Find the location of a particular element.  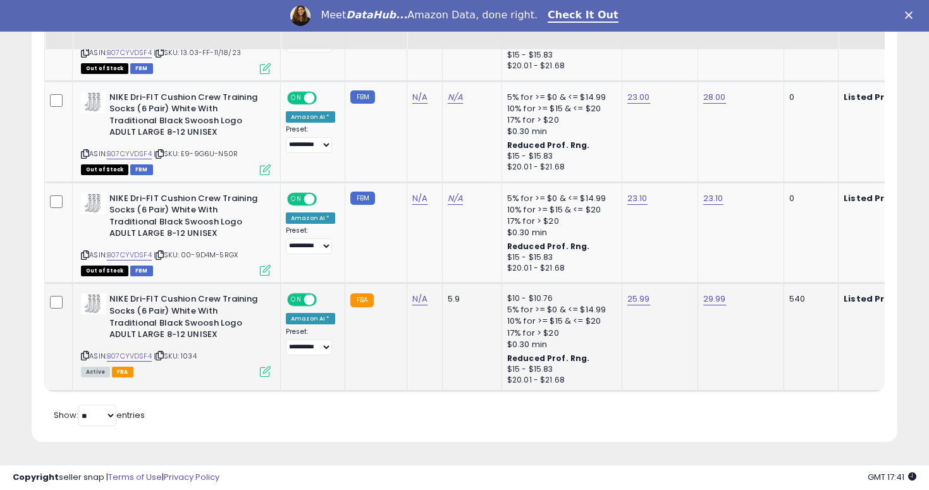

small: FBA is located at coordinates (362, 300).